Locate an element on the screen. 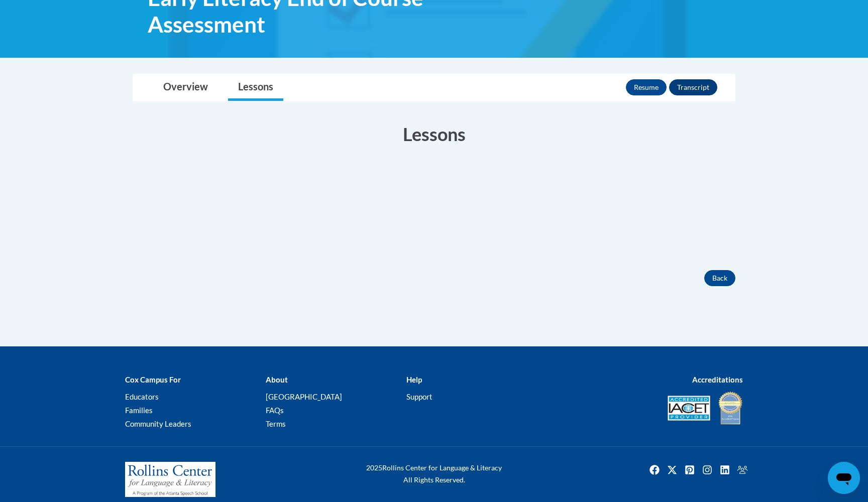  img: Accredited IACET® Provider is located at coordinates (689, 408).